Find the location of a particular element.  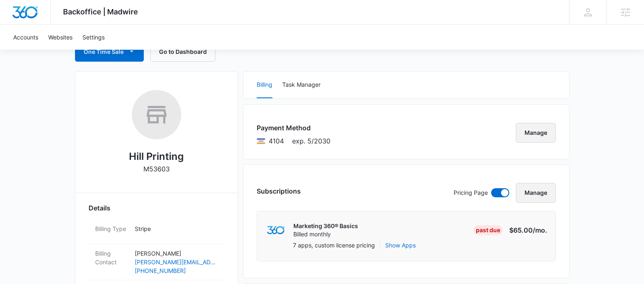

span: Details is located at coordinates (99, 208).